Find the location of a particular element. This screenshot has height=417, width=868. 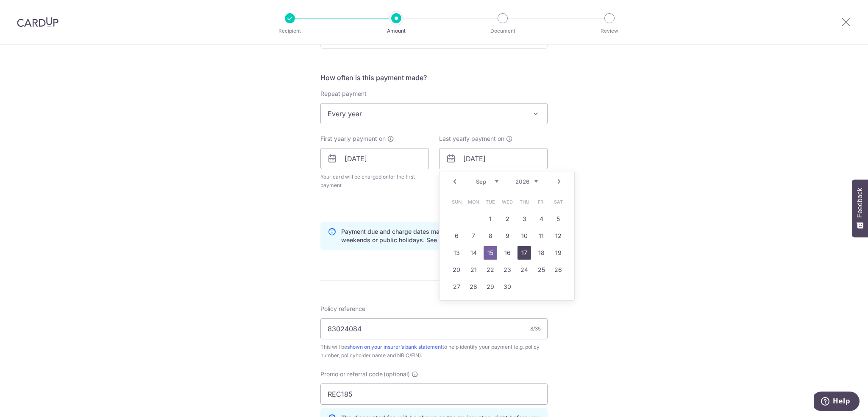

a: 22 is located at coordinates (491, 270).